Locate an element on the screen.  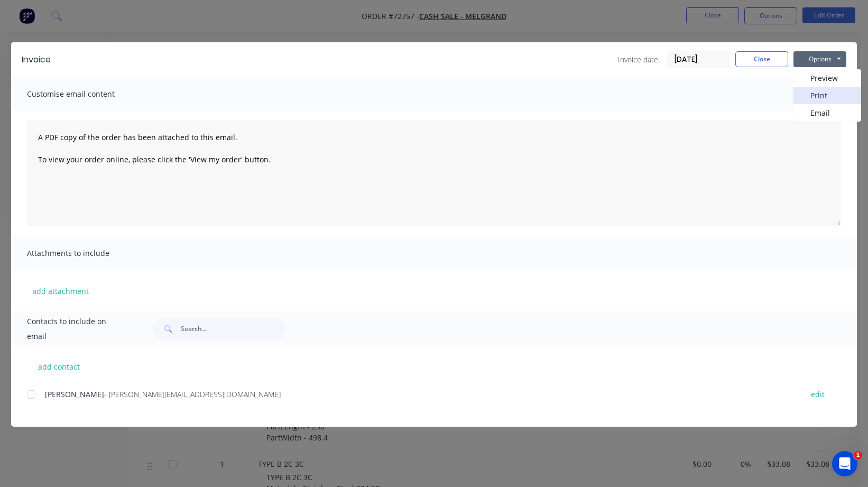
span: 1 is located at coordinates (858, 455).